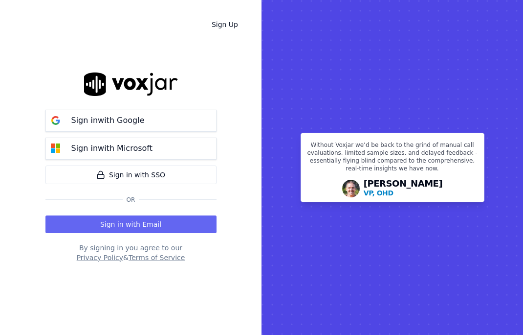 This screenshot has height=335, width=523. What do you see at coordinates (351, 188) in the screenshot?
I see `img: Avatar` at bounding box center [351, 188].